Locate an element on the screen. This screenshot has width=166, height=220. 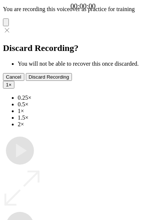
a: 00:00:00 is located at coordinates (83, 6).